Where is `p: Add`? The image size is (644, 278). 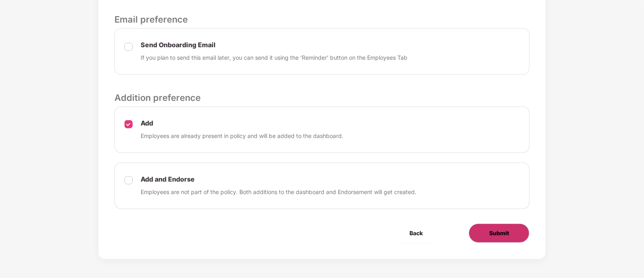
p: Add is located at coordinates (242, 123).